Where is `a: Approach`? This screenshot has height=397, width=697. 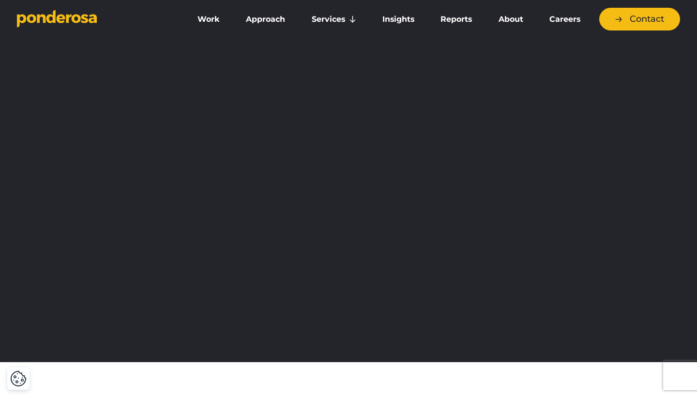
a: Approach is located at coordinates (265, 19).